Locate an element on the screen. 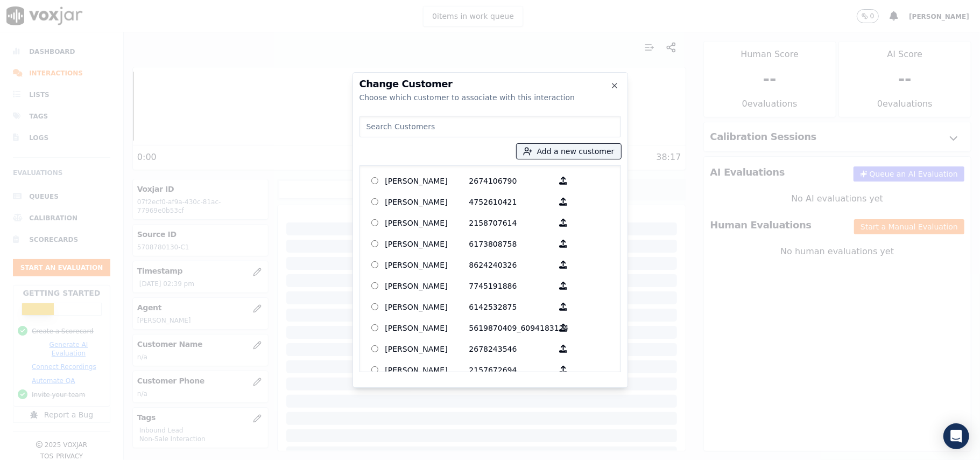 The height and width of the screenshot is (460, 980). p: 2158707614 is located at coordinates (511, 222).